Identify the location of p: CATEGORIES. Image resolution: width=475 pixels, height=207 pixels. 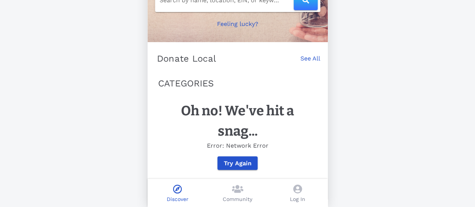
(238, 83).